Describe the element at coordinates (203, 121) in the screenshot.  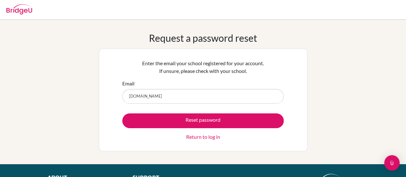
I see `button: Reset password` at that location.